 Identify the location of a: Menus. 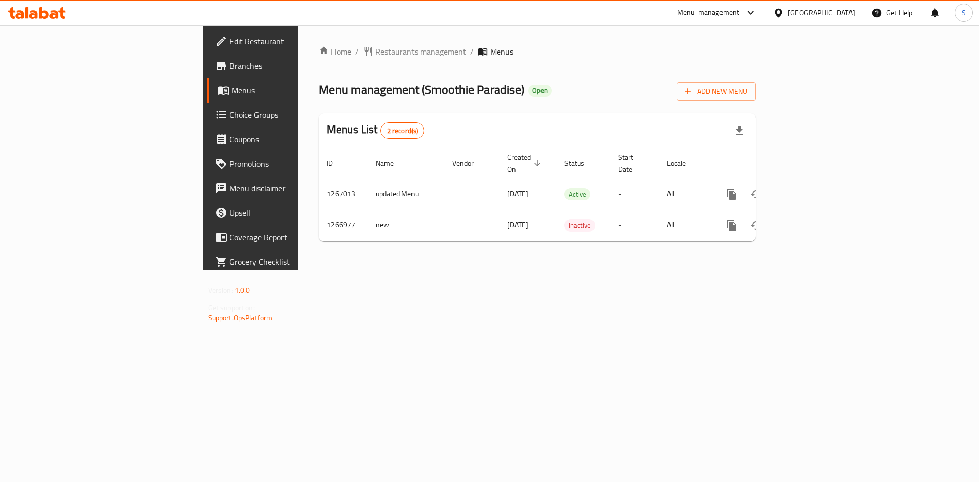
(287, 90).